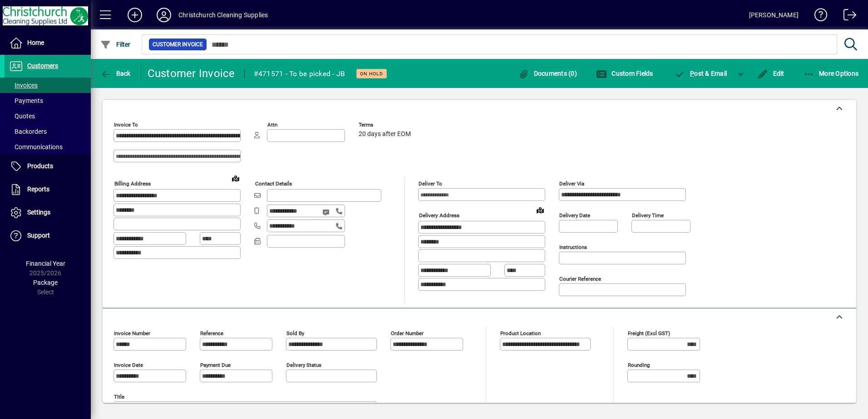  What do you see at coordinates (40, 166) in the screenshot?
I see `span: Products` at bounding box center [40, 166].